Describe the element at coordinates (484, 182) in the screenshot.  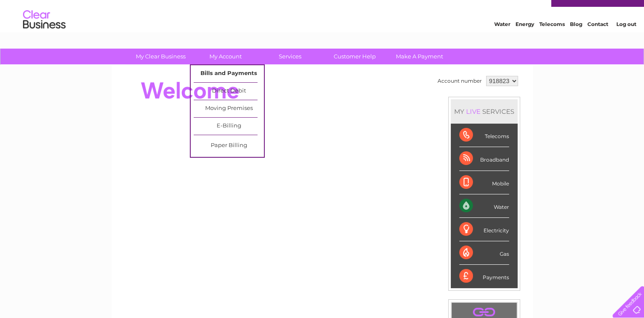
I see `div: Mobile` at that location.